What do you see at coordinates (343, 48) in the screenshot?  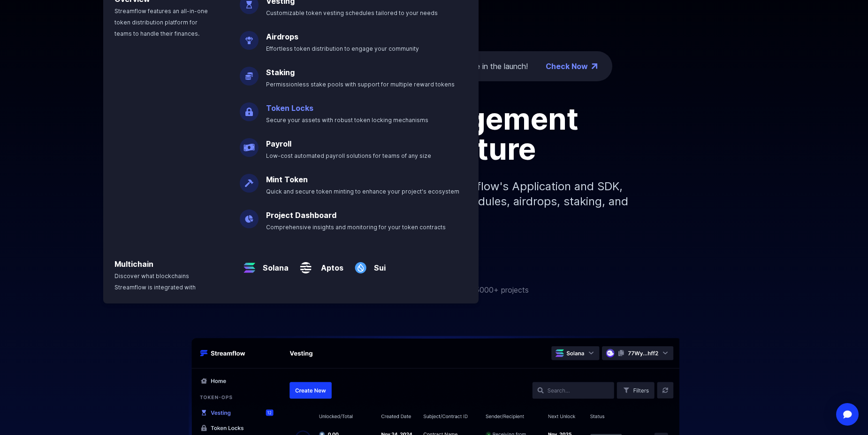 I see `span: Effortless token distribution to engage your community` at bounding box center [343, 48].